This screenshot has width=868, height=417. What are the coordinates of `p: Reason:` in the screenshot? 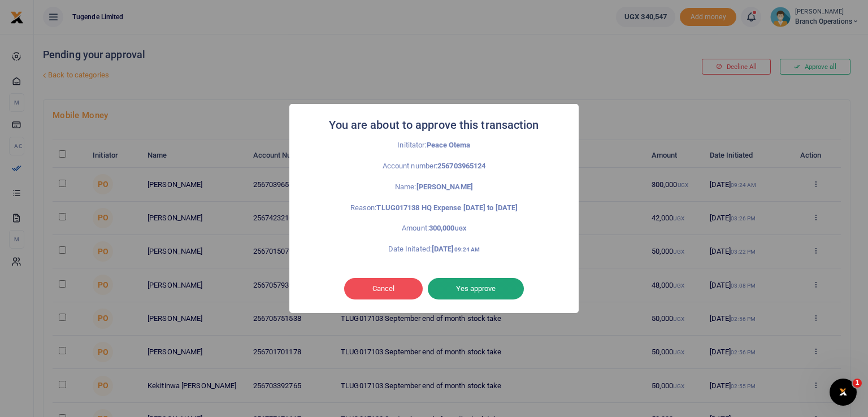 It's located at (434, 208).